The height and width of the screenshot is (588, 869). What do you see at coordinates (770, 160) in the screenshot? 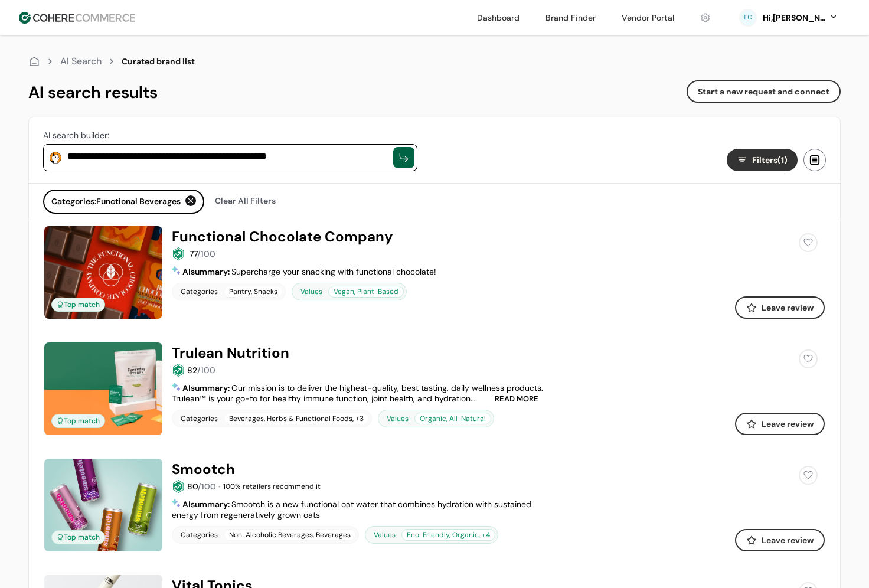
I see `span: Filters (1)` at bounding box center [770, 160].